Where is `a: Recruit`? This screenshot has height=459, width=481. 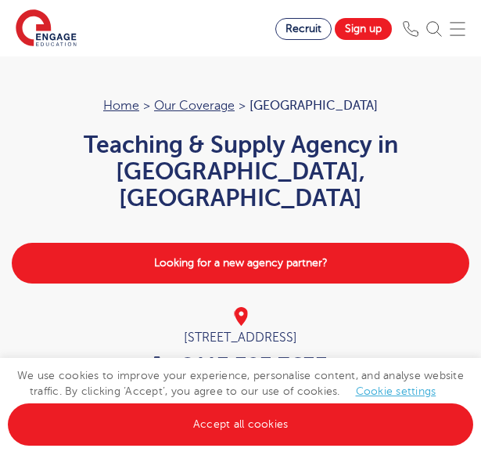 a: Recruit is located at coordinates (304, 29).